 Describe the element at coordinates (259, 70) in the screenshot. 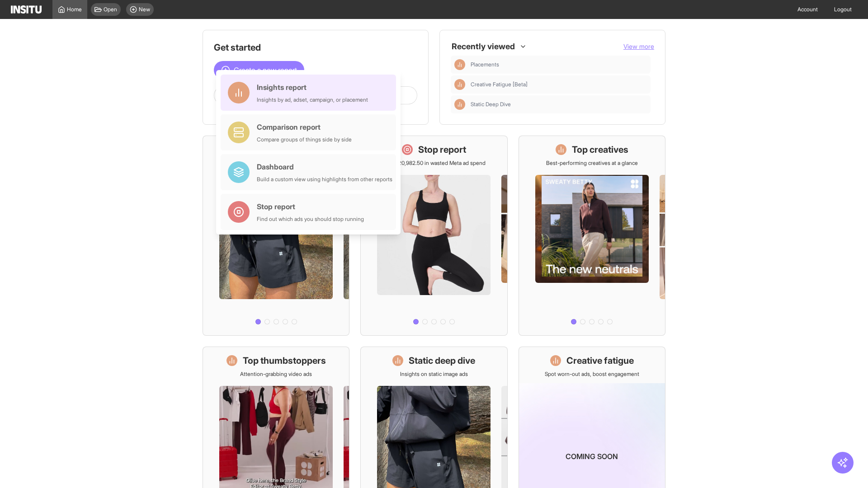

I see `button: Create a new report` at that location.